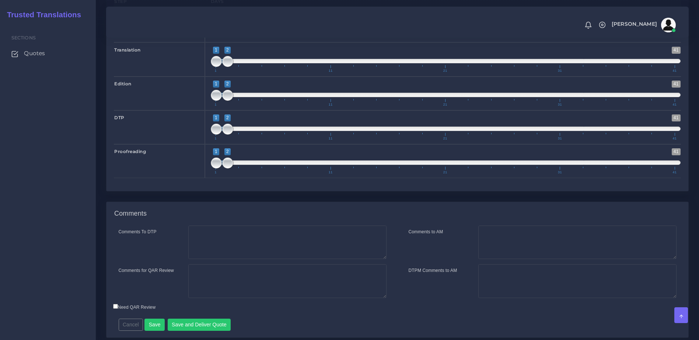  What do you see at coordinates (426, 232) in the screenshot?
I see `label: Comments to AM` at bounding box center [426, 232].